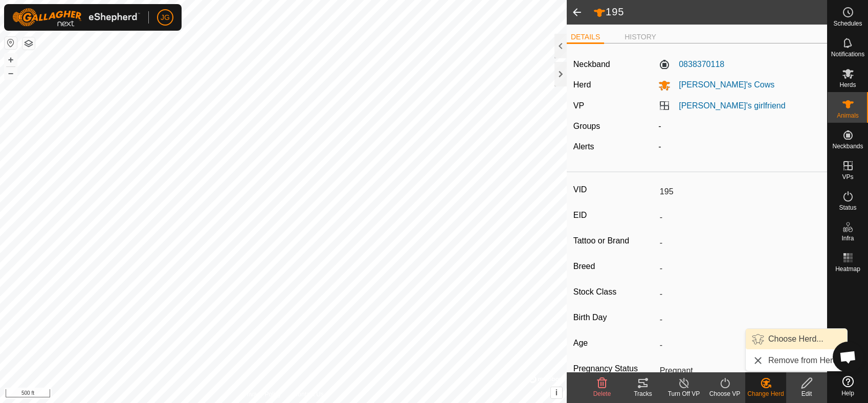 The height and width of the screenshot is (403, 868). What do you see at coordinates (579, 106) in the screenshot?
I see `label: VP` at bounding box center [579, 106].